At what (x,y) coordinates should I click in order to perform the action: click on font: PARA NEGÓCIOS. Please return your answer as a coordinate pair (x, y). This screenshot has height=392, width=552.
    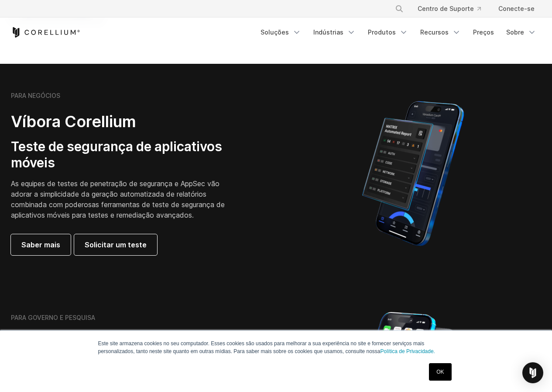
    Looking at the image, I should click on (35, 95).